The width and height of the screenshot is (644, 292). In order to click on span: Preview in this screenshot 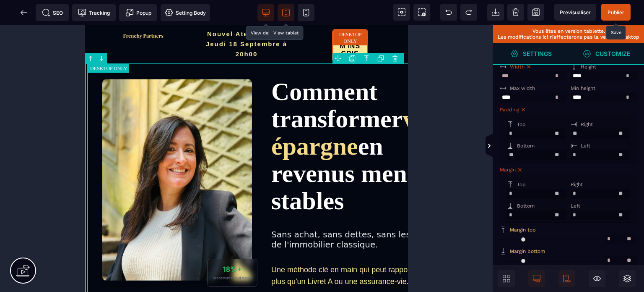, I will do `click(575, 12)`.